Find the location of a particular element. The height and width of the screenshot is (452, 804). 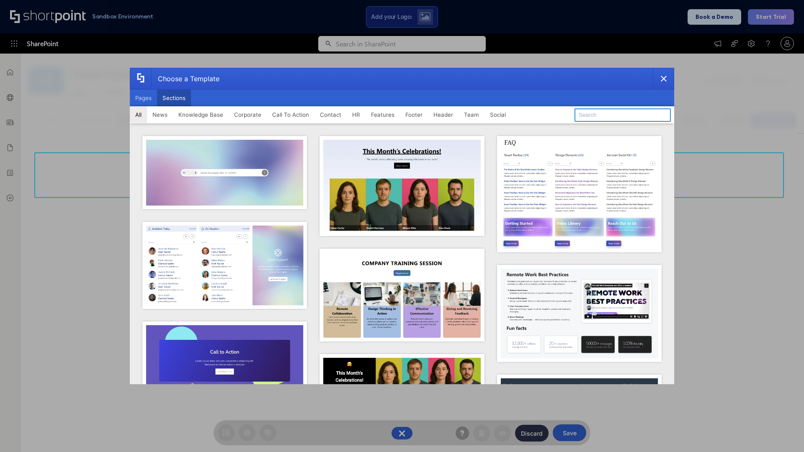

div: template selector is located at coordinates (402, 226).